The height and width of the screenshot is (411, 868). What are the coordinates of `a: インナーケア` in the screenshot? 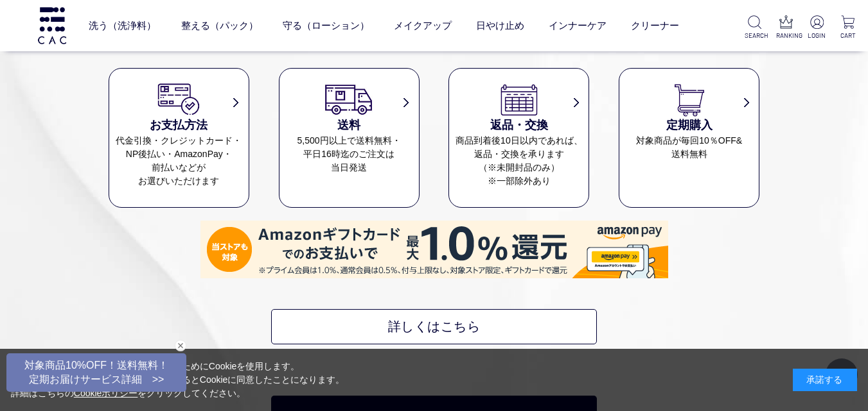 It's located at (577, 25).